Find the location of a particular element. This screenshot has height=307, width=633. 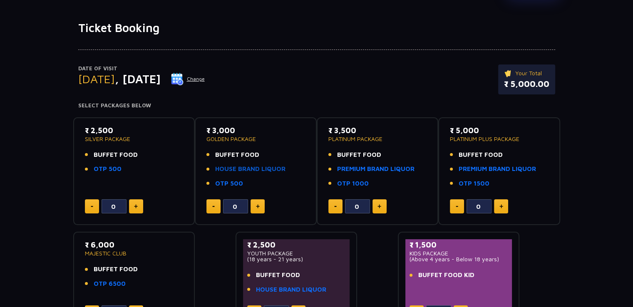

p: (Above 4 years - Below 18 years) is located at coordinates (459, 259).